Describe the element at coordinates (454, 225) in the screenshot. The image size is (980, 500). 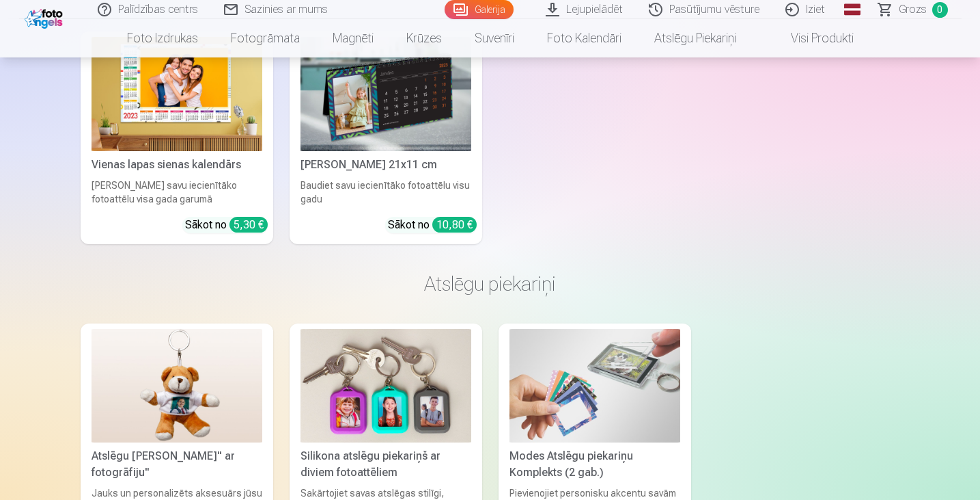
I see `div: 10,80 €` at that location.